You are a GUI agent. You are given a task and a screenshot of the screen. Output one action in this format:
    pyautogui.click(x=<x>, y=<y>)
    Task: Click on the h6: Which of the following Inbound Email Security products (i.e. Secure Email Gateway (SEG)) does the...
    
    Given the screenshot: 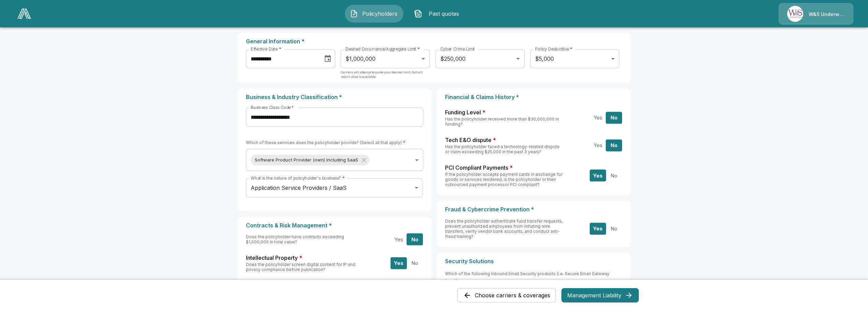 What is the action you would take?
    pyautogui.click(x=534, y=277)
    